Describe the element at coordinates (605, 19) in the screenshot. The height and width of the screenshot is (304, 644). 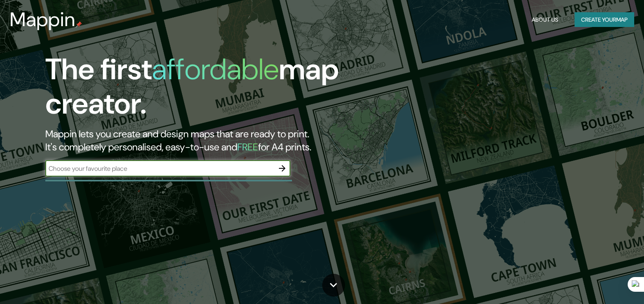
I see `button: Create yourmap` at that location.